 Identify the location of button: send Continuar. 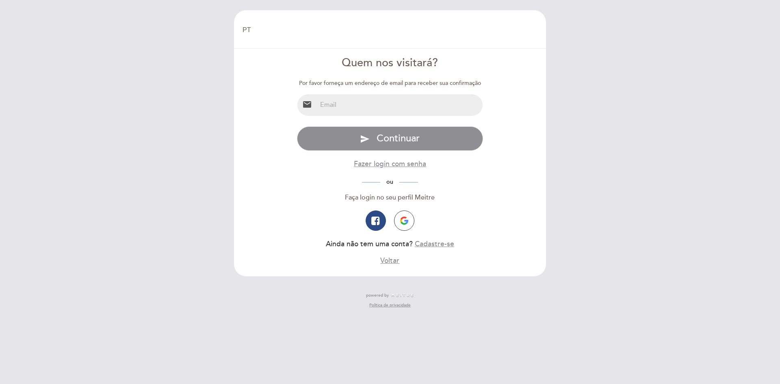
(390, 138).